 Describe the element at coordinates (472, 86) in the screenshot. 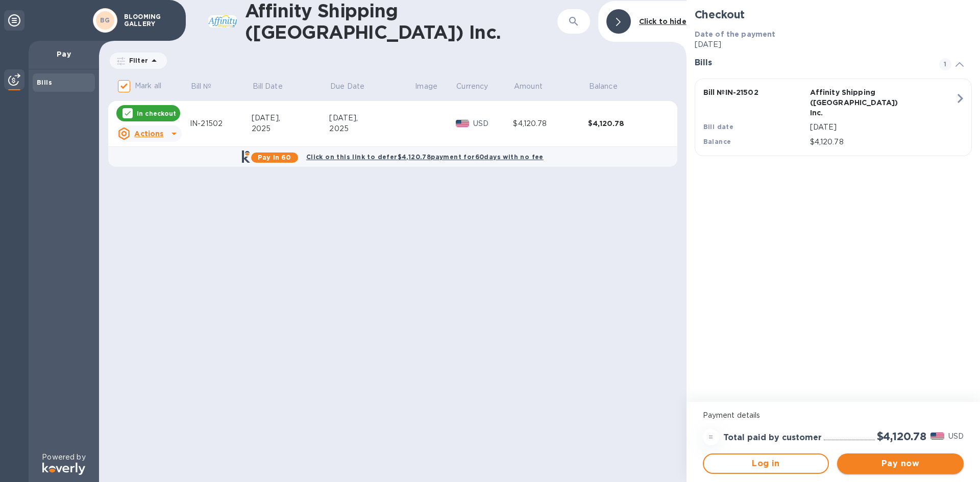

I see `p: Currency` at that location.